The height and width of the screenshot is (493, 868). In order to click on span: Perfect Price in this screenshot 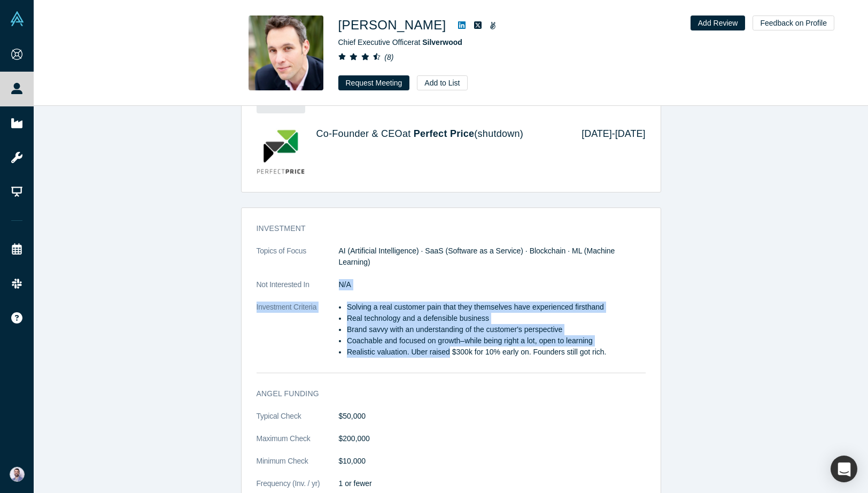, I will do `click(445, 134)`.